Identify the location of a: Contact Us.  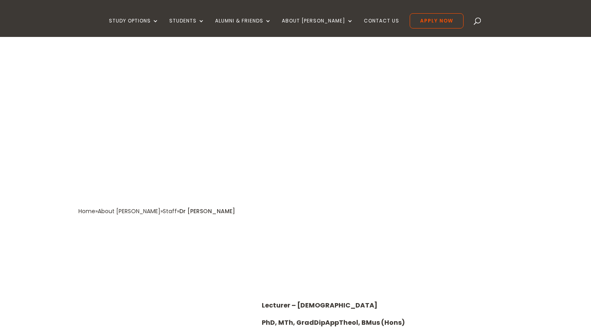
(381, 27).